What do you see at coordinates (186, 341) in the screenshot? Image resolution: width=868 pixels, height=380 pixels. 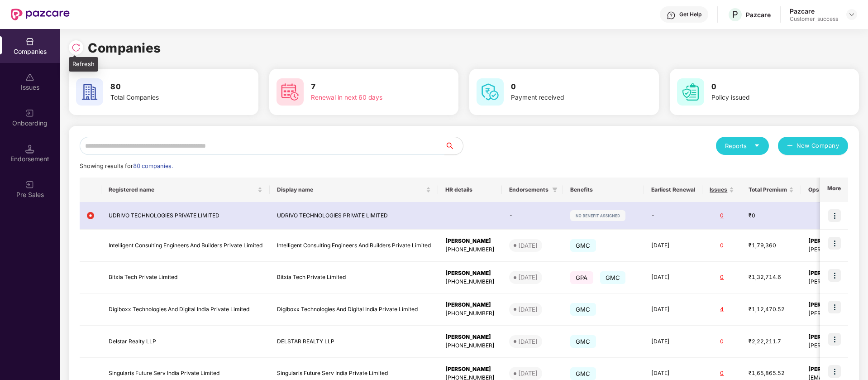 I see `td: Delstar Realty LLP` at bounding box center [186, 341].